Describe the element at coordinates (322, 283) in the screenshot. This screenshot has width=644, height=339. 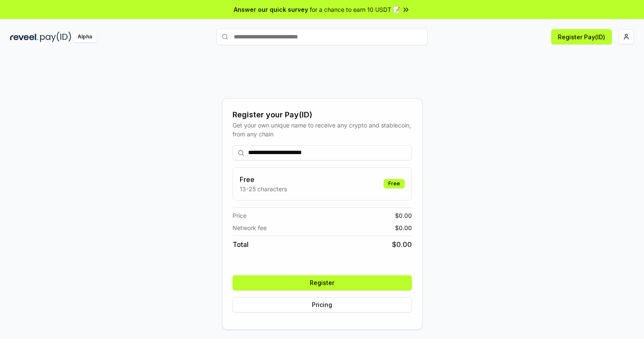
I see `button: Register` at that location.